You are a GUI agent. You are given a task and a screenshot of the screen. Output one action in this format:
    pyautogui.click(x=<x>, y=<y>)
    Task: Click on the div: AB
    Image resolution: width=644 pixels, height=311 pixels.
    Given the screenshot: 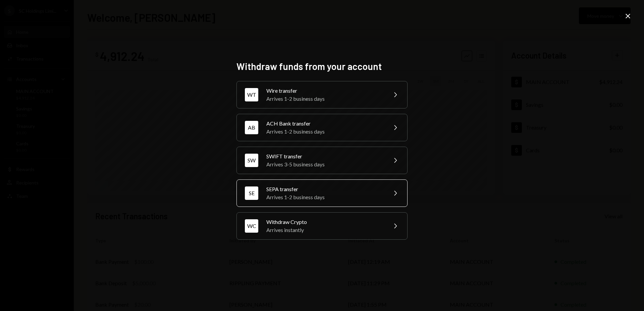 What is the action you would take?
    pyautogui.click(x=252, y=128)
    